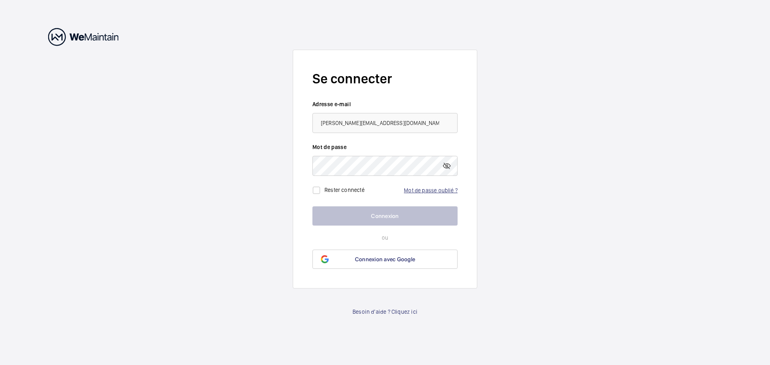  I want to click on span: Connexion avec Google, so click(385, 259).